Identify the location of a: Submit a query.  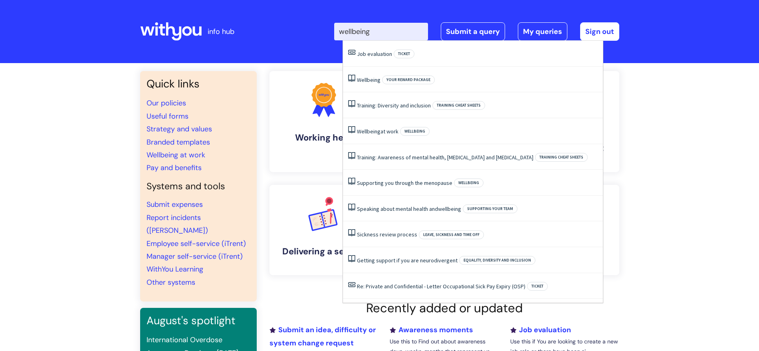
(473, 32).